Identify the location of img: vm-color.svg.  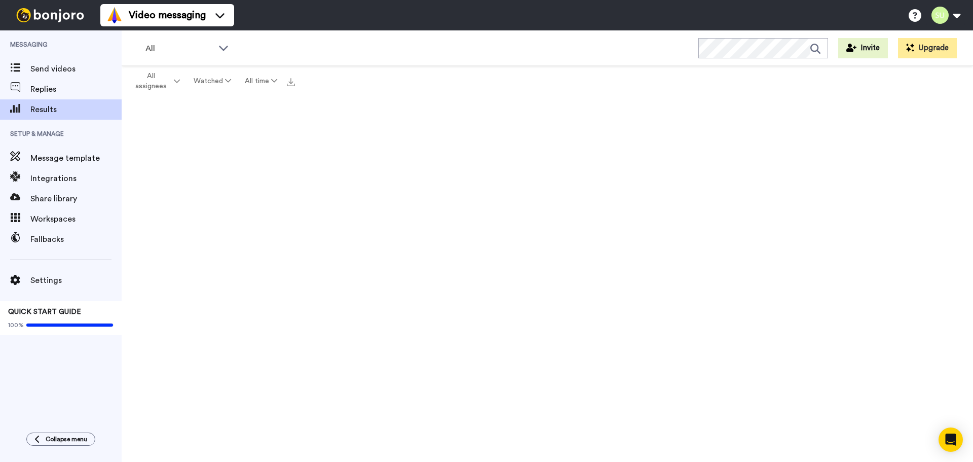
(115, 15).